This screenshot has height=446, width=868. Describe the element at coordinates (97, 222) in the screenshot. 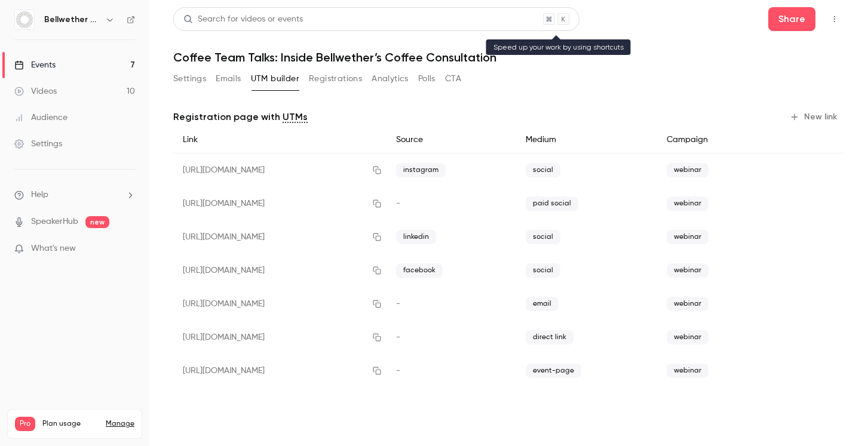

I see `span: new` at that location.